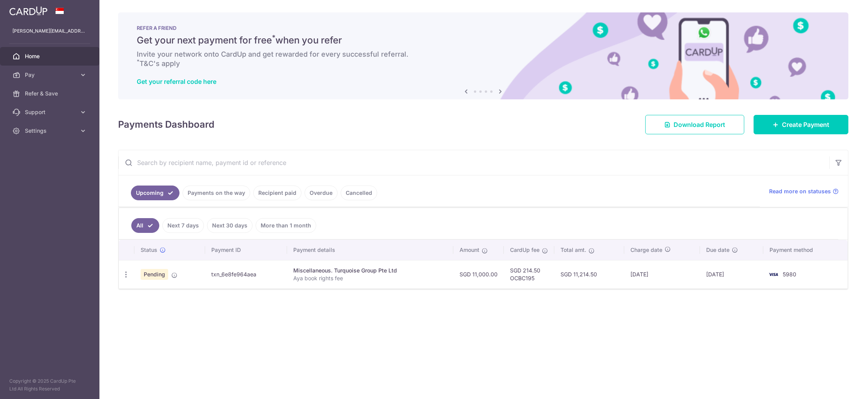 The width and height of the screenshot is (867, 399). What do you see at coordinates (789, 274) in the screenshot?
I see `span: 5980` at bounding box center [789, 274].